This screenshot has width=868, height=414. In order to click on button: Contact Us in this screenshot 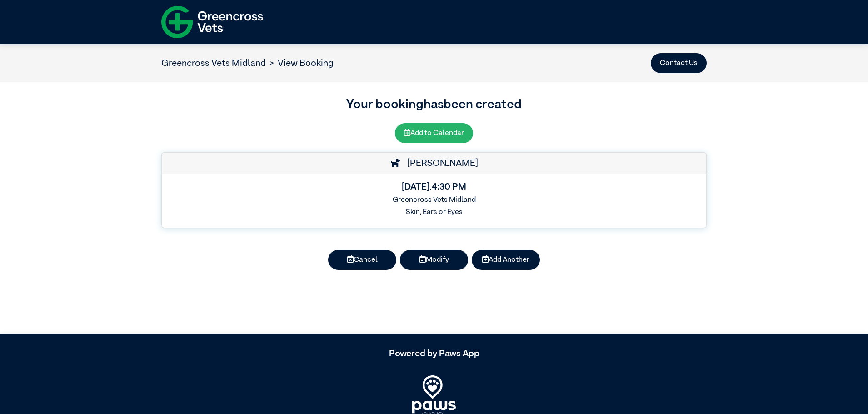, I will do `click(678, 63)`.